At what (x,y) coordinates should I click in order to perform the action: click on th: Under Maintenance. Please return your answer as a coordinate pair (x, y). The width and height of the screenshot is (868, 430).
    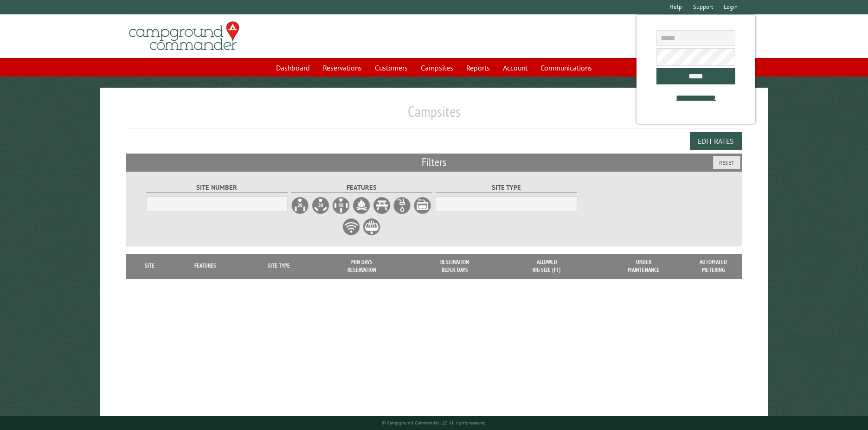
    Looking at the image, I should click on (643, 266).